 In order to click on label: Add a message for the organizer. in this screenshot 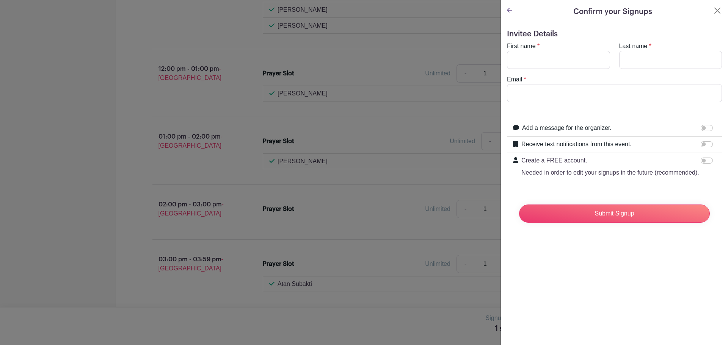, I will do `click(566, 128)`.